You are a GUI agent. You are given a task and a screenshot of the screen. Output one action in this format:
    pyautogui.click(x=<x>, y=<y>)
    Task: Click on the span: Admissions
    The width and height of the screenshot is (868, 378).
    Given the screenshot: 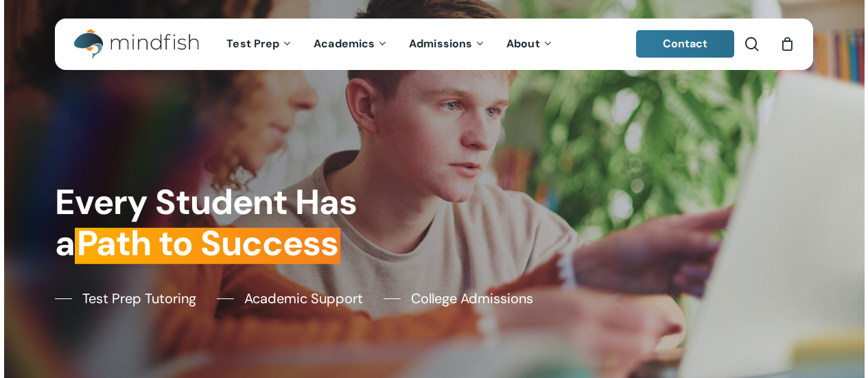 What is the action you would take?
    pyautogui.click(x=441, y=43)
    